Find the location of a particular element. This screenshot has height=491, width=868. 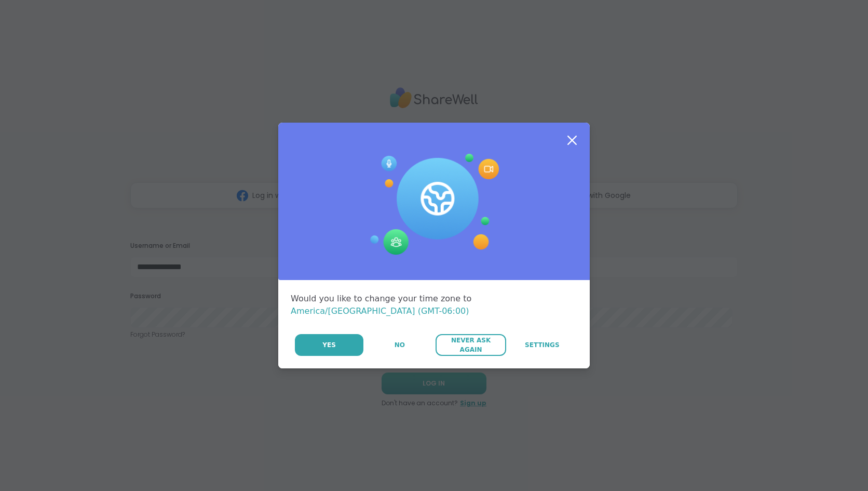

span: Settings is located at coordinates (542, 345).